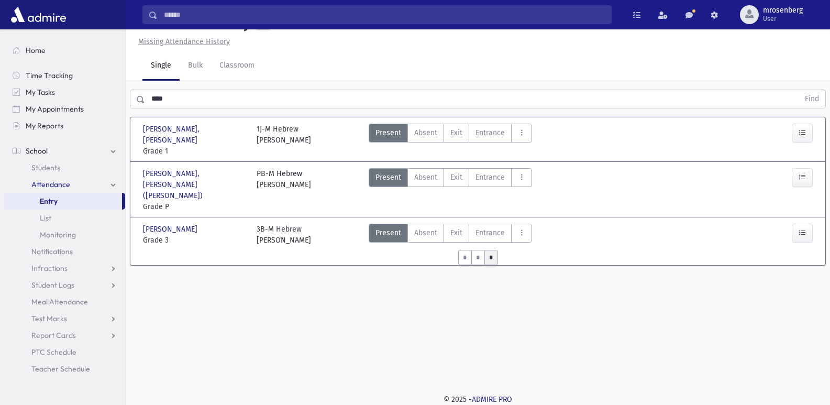 This screenshot has width=830, height=405. I want to click on input: Search, so click(385, 15).